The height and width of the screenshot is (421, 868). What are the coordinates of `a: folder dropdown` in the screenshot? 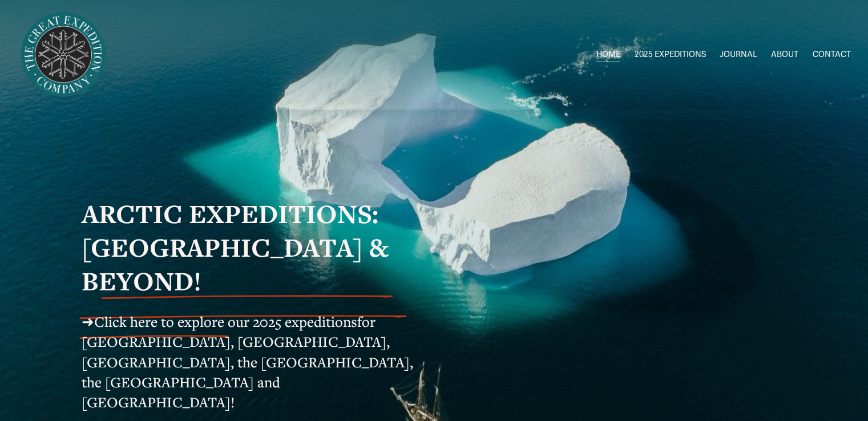 It's located at (670, 55).